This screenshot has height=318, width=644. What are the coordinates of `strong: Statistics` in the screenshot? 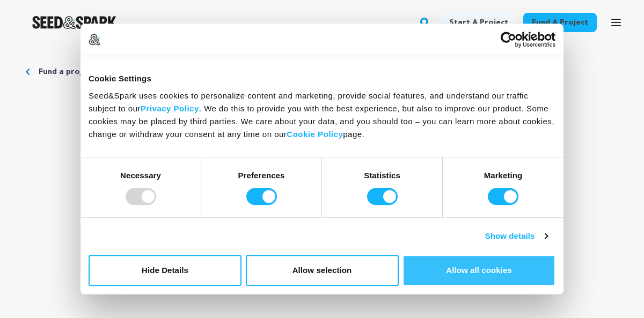 It's located at (382, 176).